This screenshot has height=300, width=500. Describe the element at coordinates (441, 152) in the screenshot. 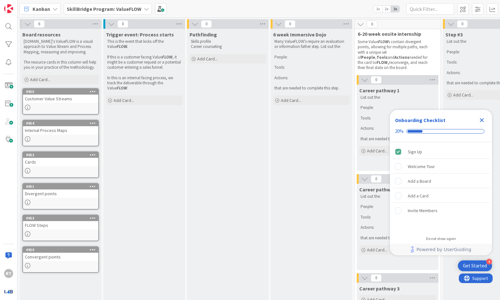

I see `div: Sign Up is complete.` at that location.